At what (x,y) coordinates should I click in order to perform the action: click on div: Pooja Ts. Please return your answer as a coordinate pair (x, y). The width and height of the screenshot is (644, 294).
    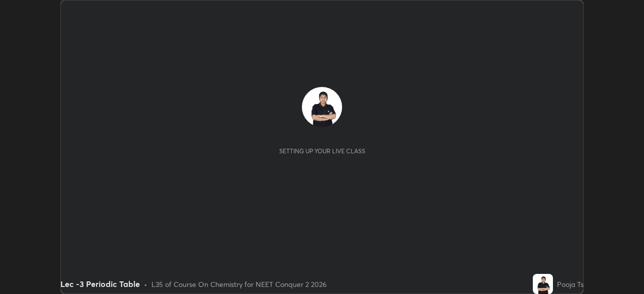
    Looking at the image, I should click on (570, 284).